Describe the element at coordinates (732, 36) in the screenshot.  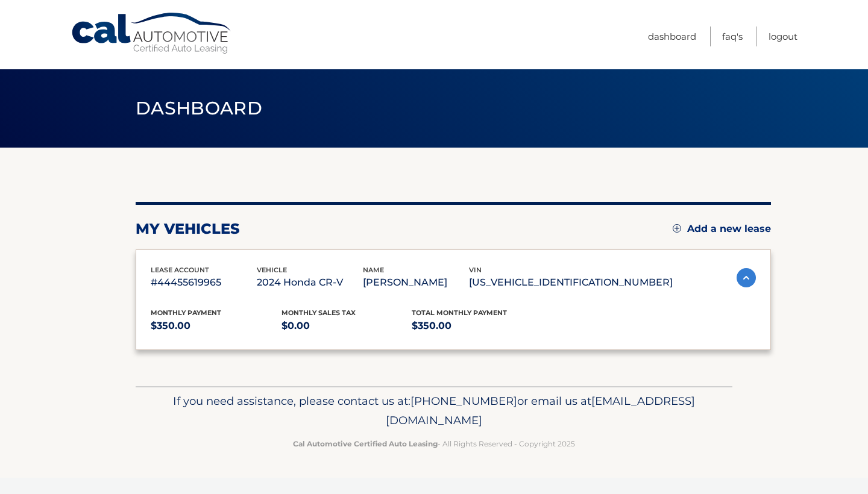
I see `a: FAQ's` at that location.